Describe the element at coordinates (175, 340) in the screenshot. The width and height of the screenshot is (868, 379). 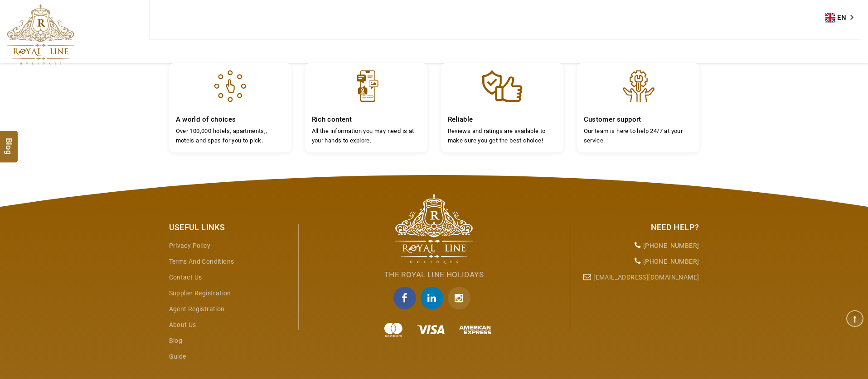
I see `a: Blog` at that location.